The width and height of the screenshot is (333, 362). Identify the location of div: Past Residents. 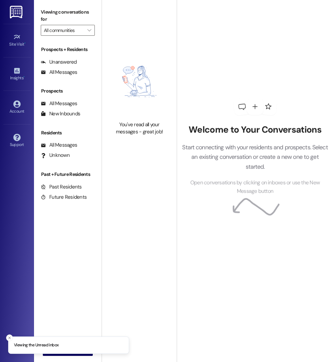
(61, 187).